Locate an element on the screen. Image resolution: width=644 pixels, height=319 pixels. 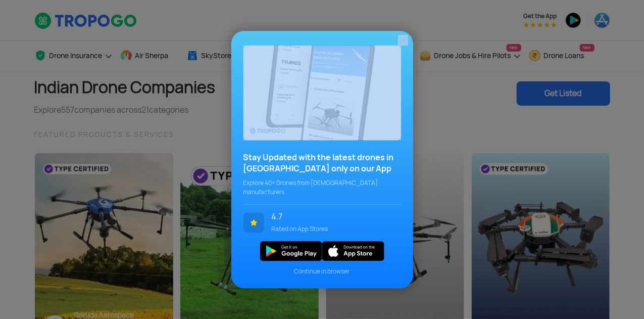
span: Rated on App Stores is located at coordinates (332, 229).